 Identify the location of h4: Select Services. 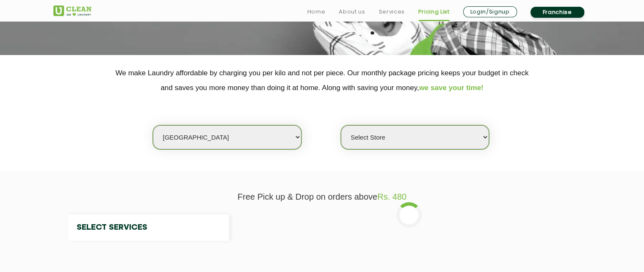
(149, 228).